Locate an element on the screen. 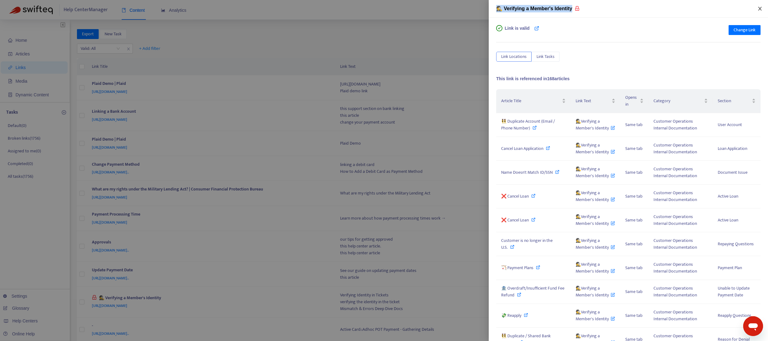  button: Link Locations is located at coordinates (514, 57).